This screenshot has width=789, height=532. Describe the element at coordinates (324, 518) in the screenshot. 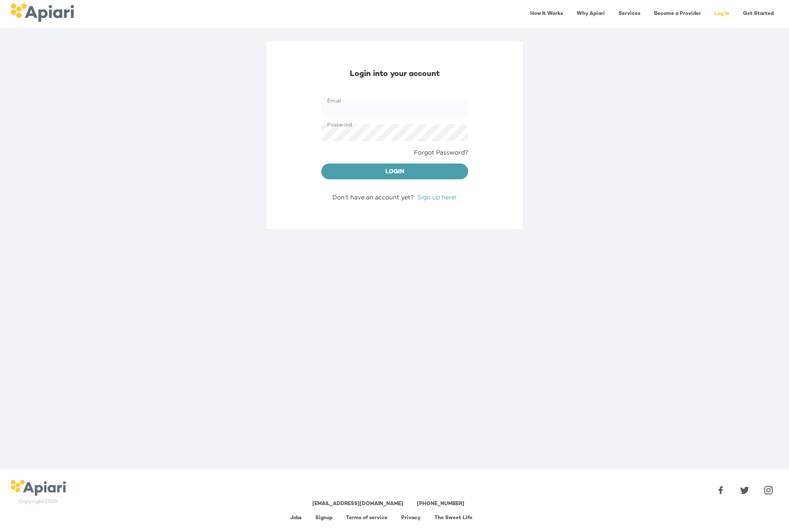

I see `a: Signup` at that location.